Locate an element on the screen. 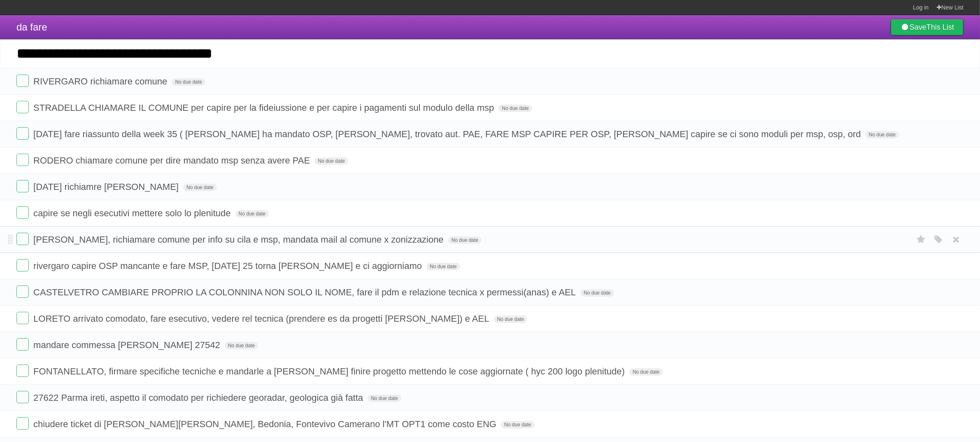  label: Star task is located at coordinates (921, 240).